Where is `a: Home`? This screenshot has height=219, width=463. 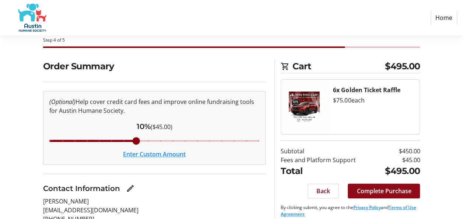 a: Home is located at coordinates (444, 18).